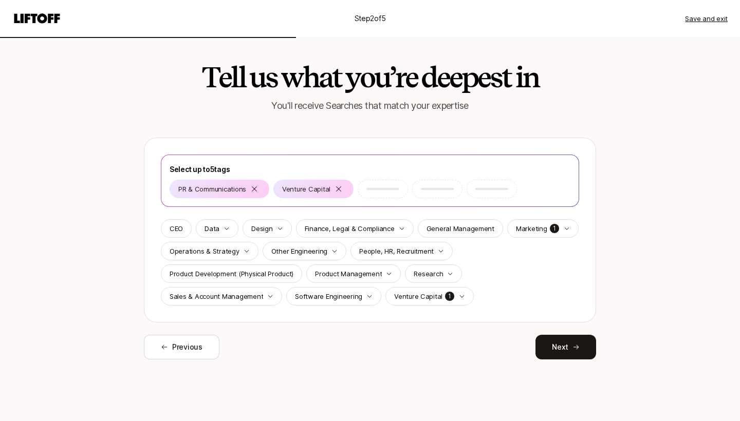 The width and height of the screenshot is (740, 421). What do you see at coordinates (305, 251) in the screenshot?
I see `button: Other Engineering` at bounding box center [305, 251].